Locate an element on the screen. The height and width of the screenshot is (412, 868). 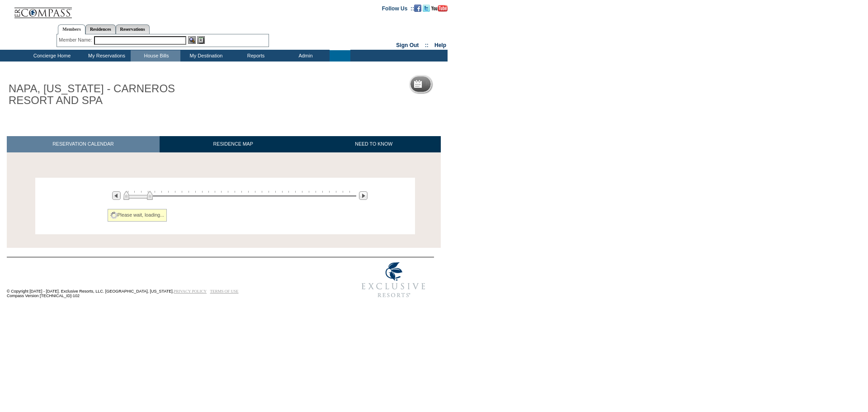
td: Concierge Home is located at coordinates (51, 56).